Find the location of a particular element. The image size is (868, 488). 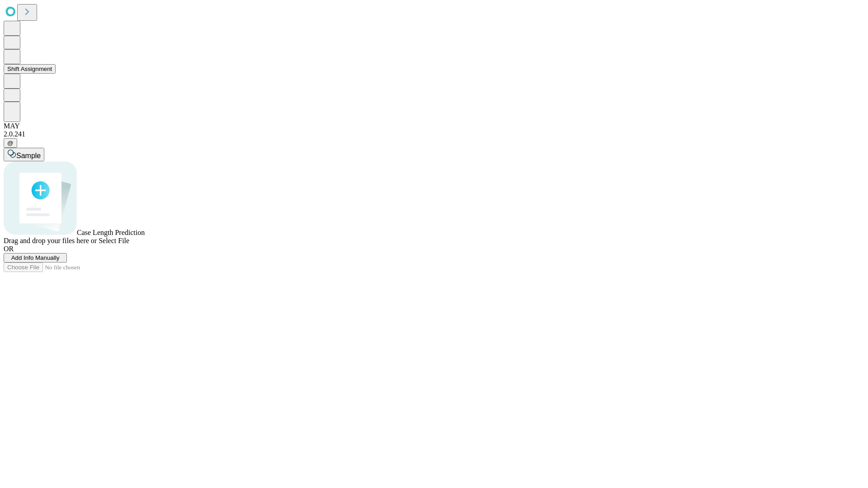

span: Drag and drop your files here or is located at coordinates (50, 241).